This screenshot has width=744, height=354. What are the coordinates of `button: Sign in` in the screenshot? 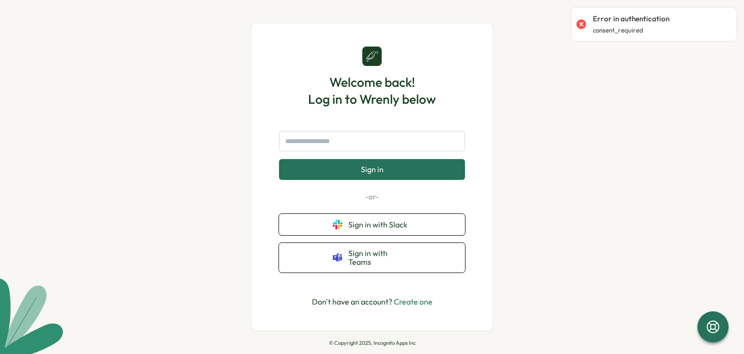 It's located at (372, 169).